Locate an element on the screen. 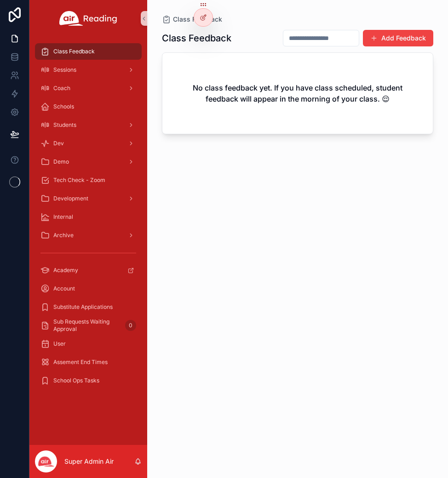 This screenshot has height=478, width=448. div: 0 is located at coordinates (130, 325).